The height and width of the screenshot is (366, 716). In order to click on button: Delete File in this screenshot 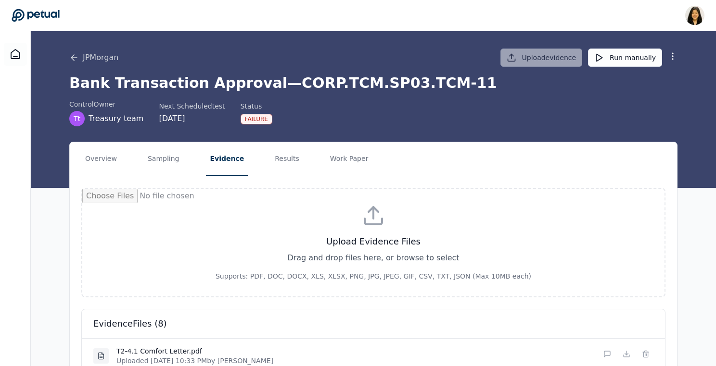, I will do `click(645, 354)`.